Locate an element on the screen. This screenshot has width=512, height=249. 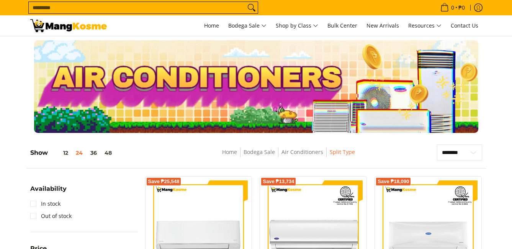
span: Save ₱18,090 is located at coordinates (393, 181).